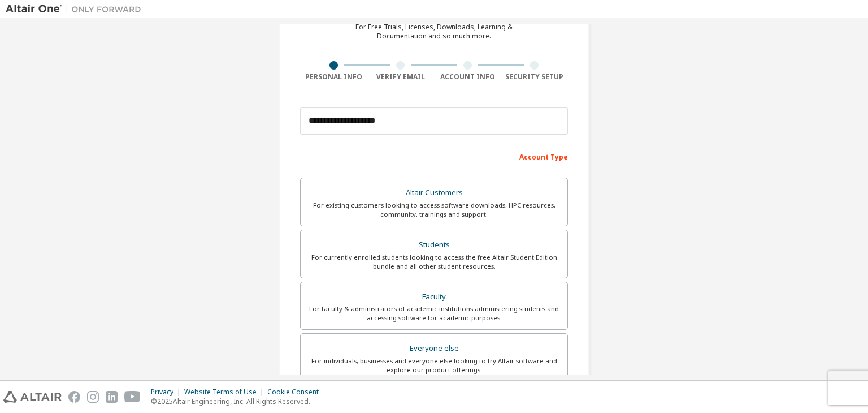  Describe the element at coordinates (132, 396) in the screenshot. I see `img: youtube.svg` at that location.